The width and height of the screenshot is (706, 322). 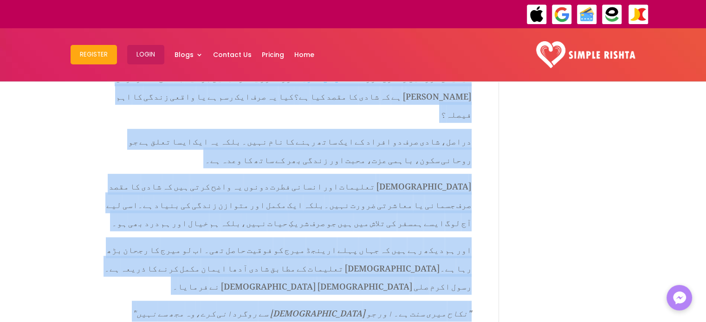 What do you see at coordinates (239, 203) in the screenshot?
I see `span: مکمل اور متوازن زندگی` at bounding box center [239, 203].